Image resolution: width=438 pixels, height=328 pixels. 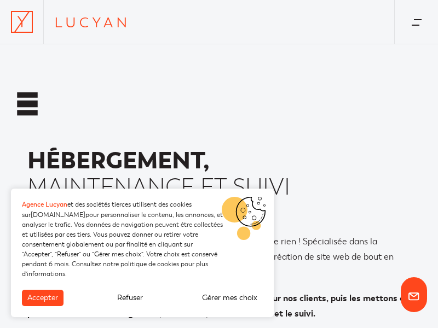 I want to click on strong: Hébergement,, so click(x=118, y=161).